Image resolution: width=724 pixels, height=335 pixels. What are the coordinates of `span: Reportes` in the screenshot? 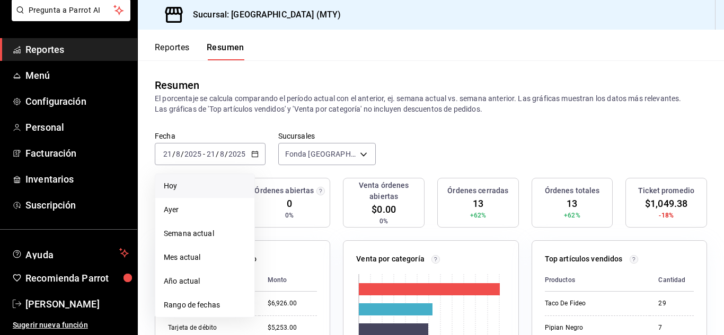 It's located at (77, 49).